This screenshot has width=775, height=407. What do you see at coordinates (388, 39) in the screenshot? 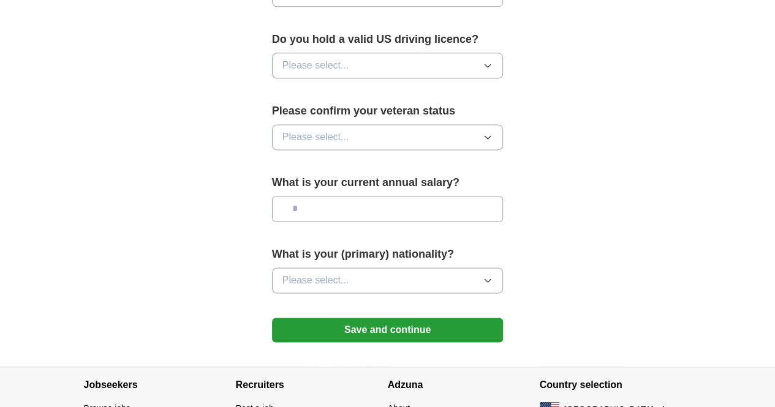
I see `label: Do you hold a valid US driving licence?` at bounding box center [388, 39].